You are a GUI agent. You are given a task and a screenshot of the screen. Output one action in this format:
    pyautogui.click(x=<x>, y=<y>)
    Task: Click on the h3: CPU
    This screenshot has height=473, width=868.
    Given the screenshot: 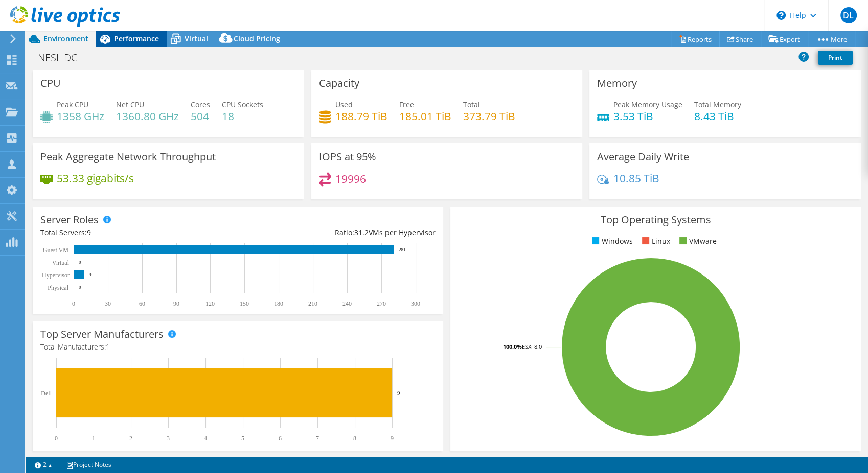 What is the action you would take?
    pyautogui.click(x=50, y=83)
    